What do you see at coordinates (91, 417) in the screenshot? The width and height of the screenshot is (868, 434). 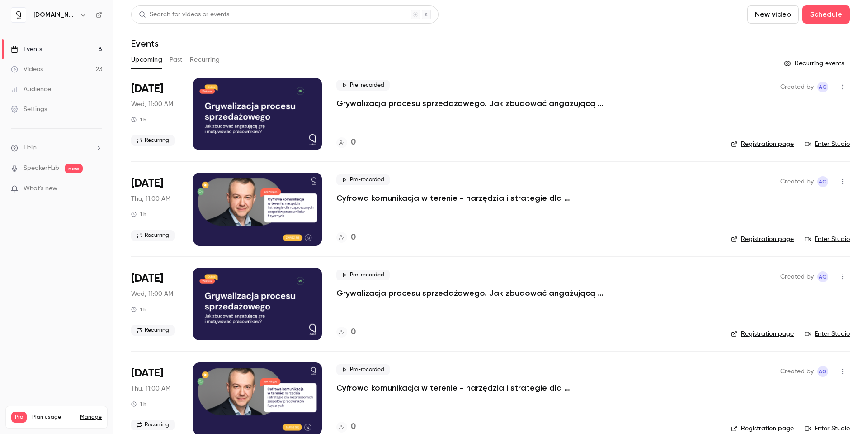 I see `a: Manage` at bounding box center [91, 417].